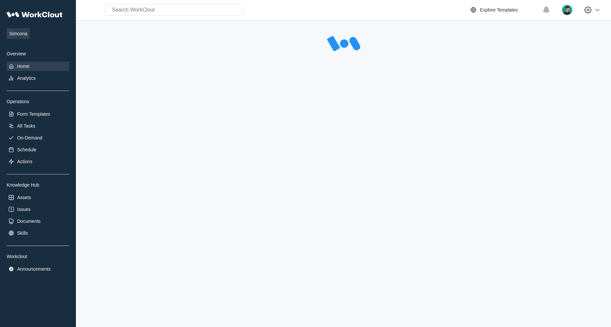 The image size is (611, 327). Describe the element at coordinates (38, 78) in the screenshot. I see `a: Analytics` at that location.